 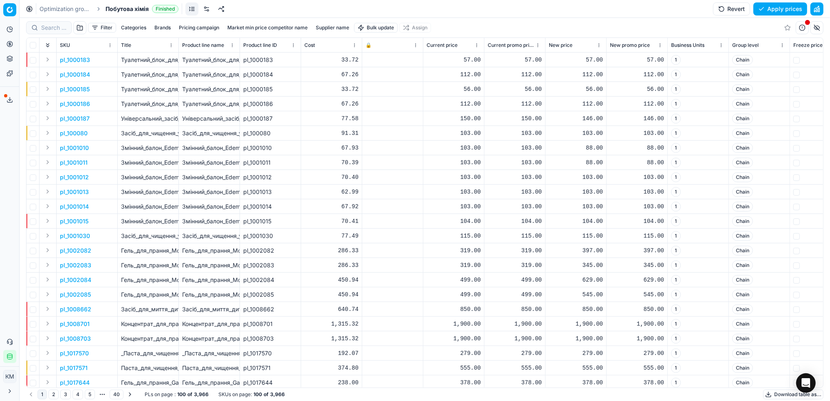 What do you see at coordinates (75, 119) in the screenshot?
I see `p: pl_1000187` at bounding box center [75, 119].